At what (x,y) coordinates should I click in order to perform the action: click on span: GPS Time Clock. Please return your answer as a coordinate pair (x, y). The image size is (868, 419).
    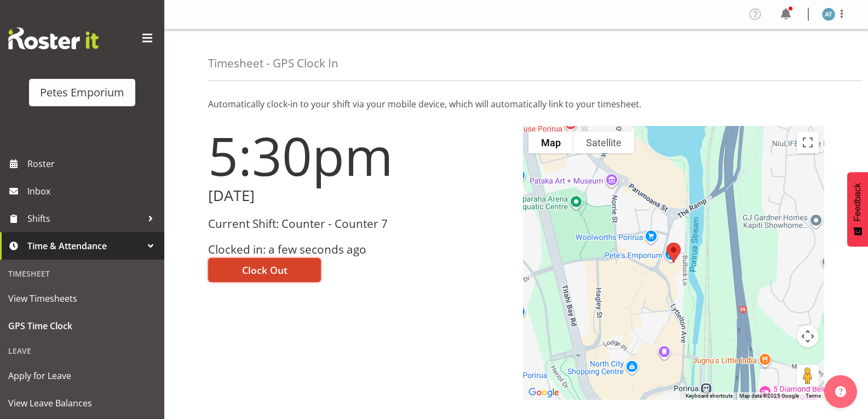
    Looking at the image, I should click on (82, 326).